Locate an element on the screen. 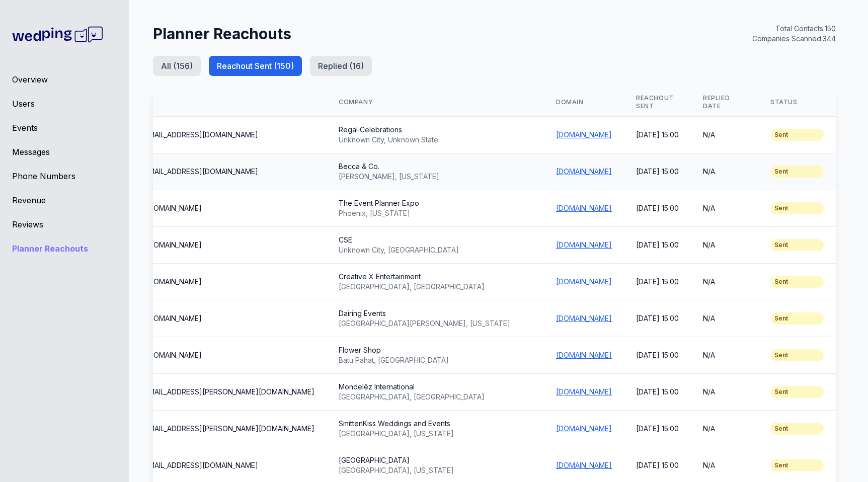  th: Status is located at coordinates (797, 102).